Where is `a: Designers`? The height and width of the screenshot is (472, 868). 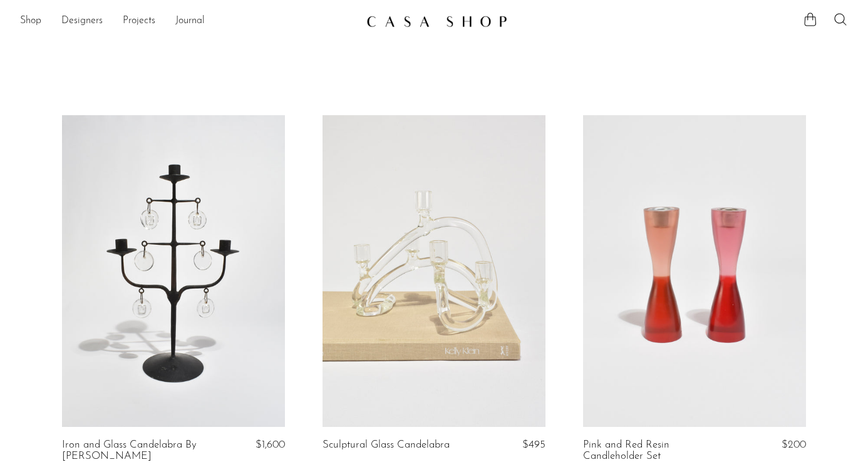
a: Designers is located at coordinates (82, 22).